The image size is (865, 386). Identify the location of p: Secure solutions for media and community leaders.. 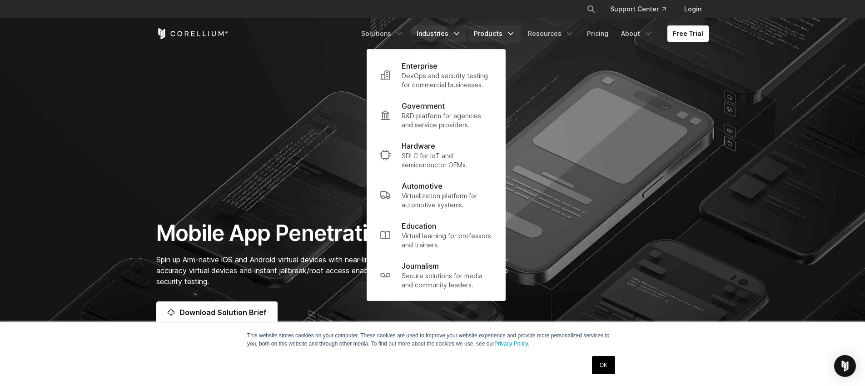
(447, 280).